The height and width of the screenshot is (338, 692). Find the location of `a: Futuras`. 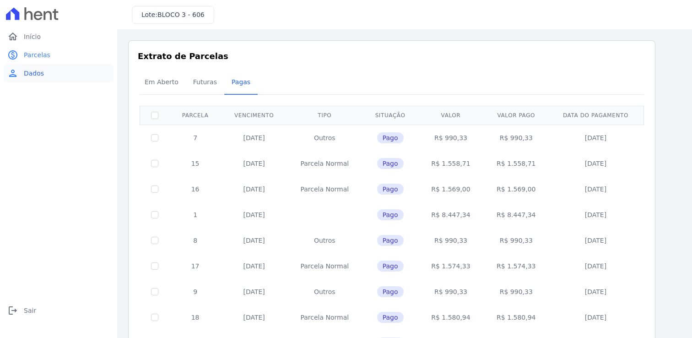

a: Futuras is located at coordinates (205, 83).